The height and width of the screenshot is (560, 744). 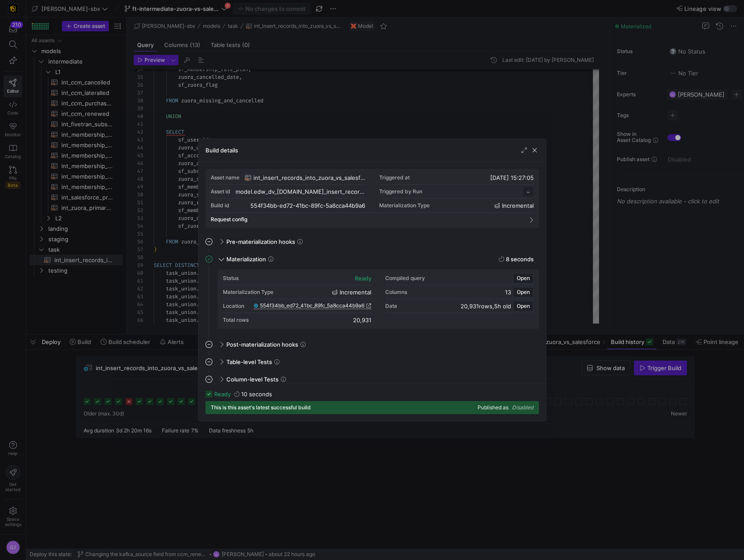 I want to click on div: ready, so click(x=363, y=278).